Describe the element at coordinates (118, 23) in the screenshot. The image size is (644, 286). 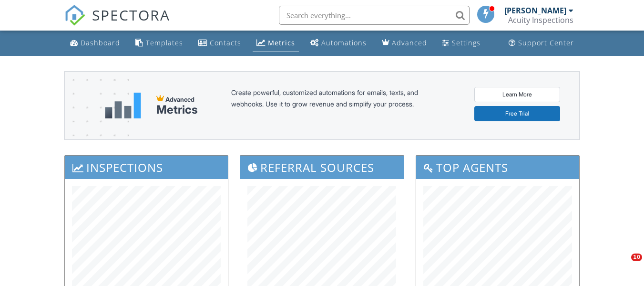
I see `a: SPECTORA` at that location.